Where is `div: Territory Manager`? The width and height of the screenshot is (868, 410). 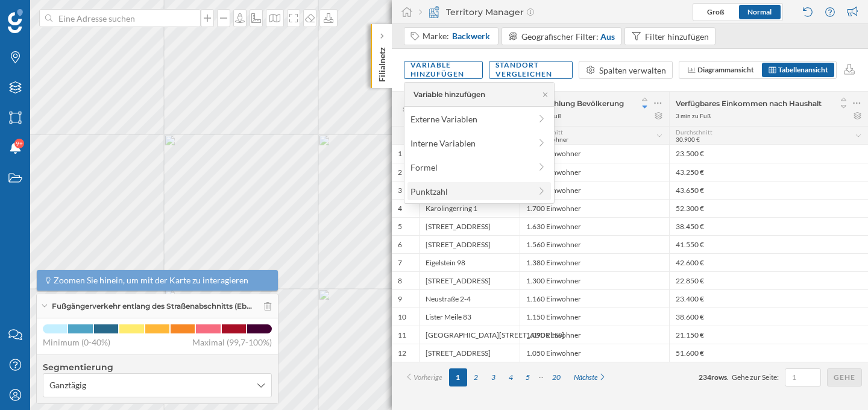
div: Territory Manager is located at coordinates (476, 12).